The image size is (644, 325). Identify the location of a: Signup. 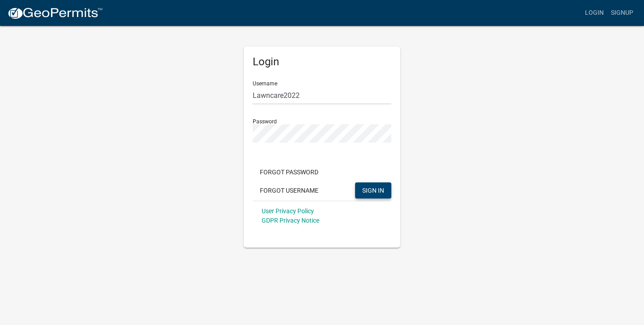
(622, 13).